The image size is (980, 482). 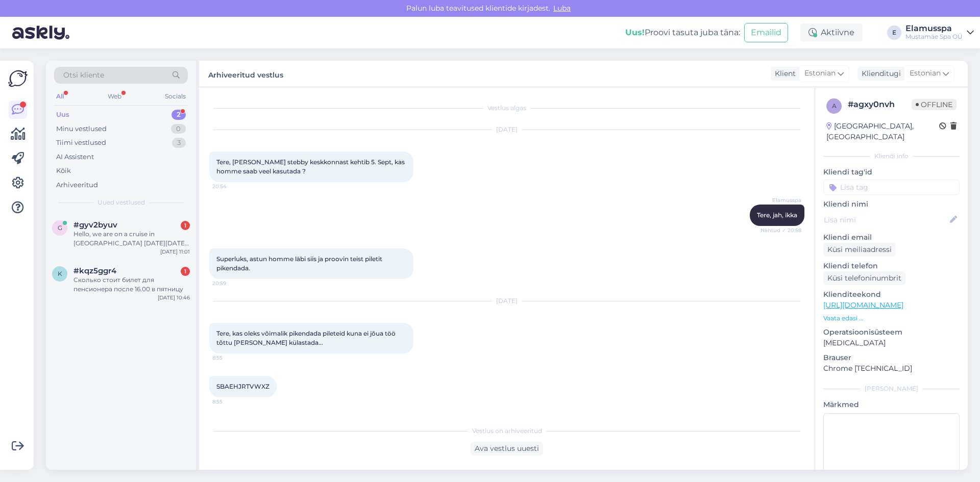 I want to click on div: 3, so click(x=179, y=143).